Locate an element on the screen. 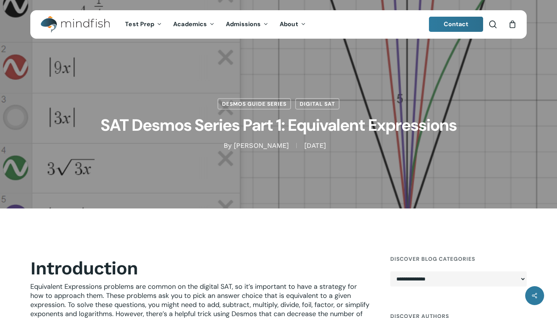  h1: SAT Desmos Series Part 1: Equivalent Expressions is located at coordinates (278, 125).